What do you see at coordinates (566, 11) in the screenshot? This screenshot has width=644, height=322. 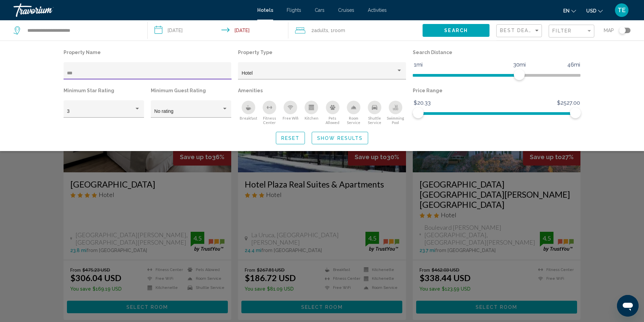 I see `span: en` at bounding box center [566, 11].